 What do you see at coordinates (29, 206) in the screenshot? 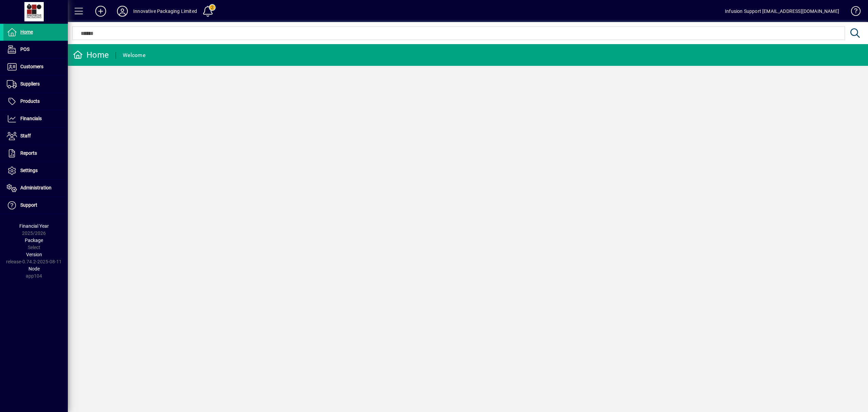
I see `span: Support` at bounding box center [29, 206].